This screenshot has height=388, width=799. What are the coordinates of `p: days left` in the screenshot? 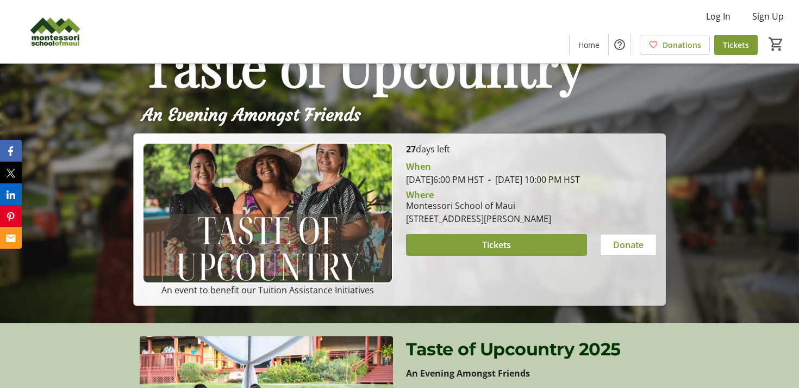 It's located at (531, 149).